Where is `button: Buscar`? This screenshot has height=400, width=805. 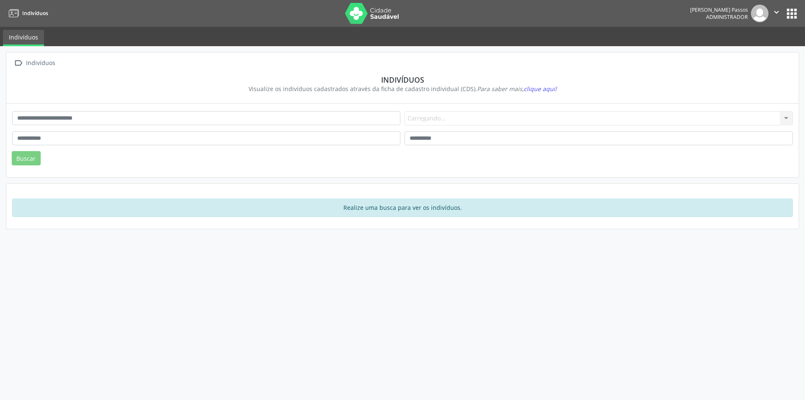 button: Buscar is located at coordinates (26, 158).